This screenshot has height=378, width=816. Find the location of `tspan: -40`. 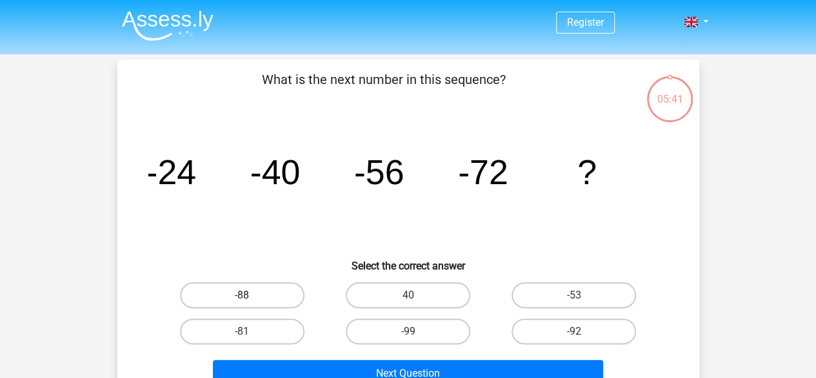

tspan: -40 is located at coordinates (275, 172).